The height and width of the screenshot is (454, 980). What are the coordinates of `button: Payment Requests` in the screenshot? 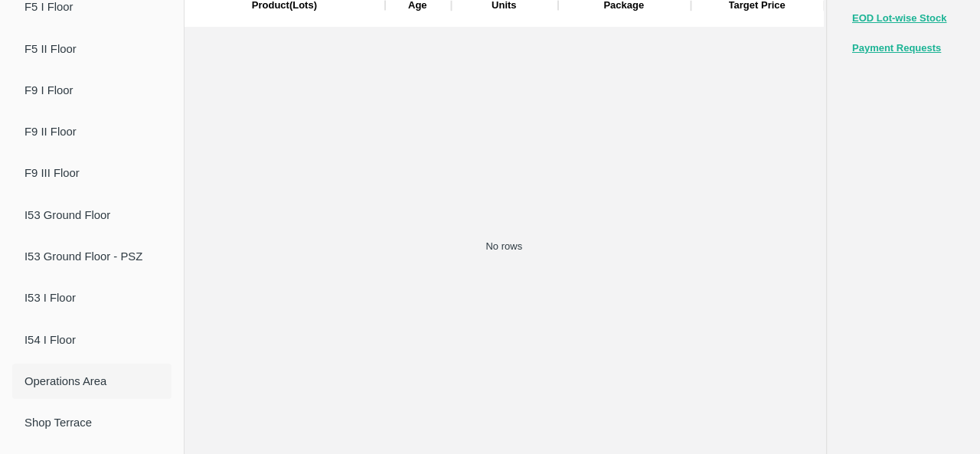 It's located at (897, 48).